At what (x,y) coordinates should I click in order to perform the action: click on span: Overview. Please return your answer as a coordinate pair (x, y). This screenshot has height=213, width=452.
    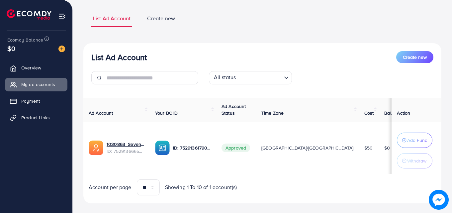
    Looking at the image, I should click on (31, 68).